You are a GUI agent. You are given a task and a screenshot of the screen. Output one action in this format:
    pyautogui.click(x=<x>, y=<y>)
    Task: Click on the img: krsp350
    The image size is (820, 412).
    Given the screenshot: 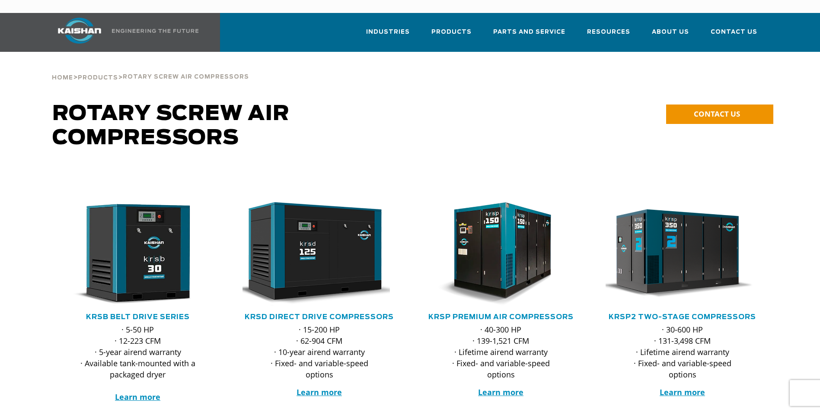 What is the action you would take?
    pyautogui.click(x=676, y=254)
    